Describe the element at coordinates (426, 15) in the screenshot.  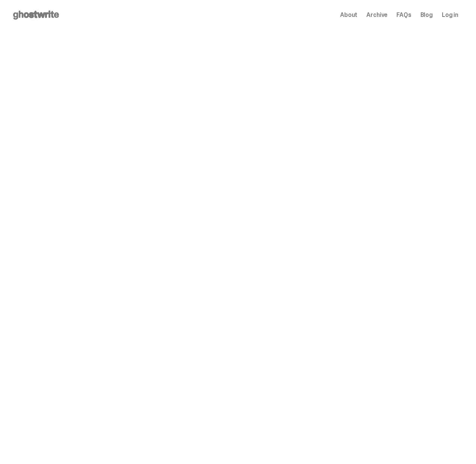
I see `a: Blog` at that location.